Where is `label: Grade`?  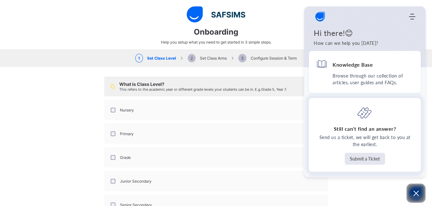
label: Grade is located at coordinates (125, 157).